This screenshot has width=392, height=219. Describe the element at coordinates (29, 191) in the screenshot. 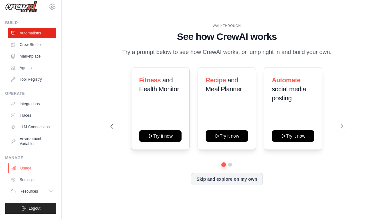

I see `span: Resources` at that location.